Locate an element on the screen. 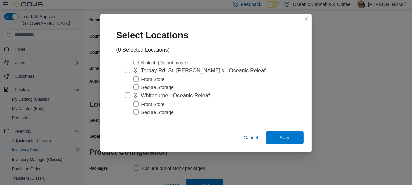  button: Cancel is located at coordinates (251, 138).